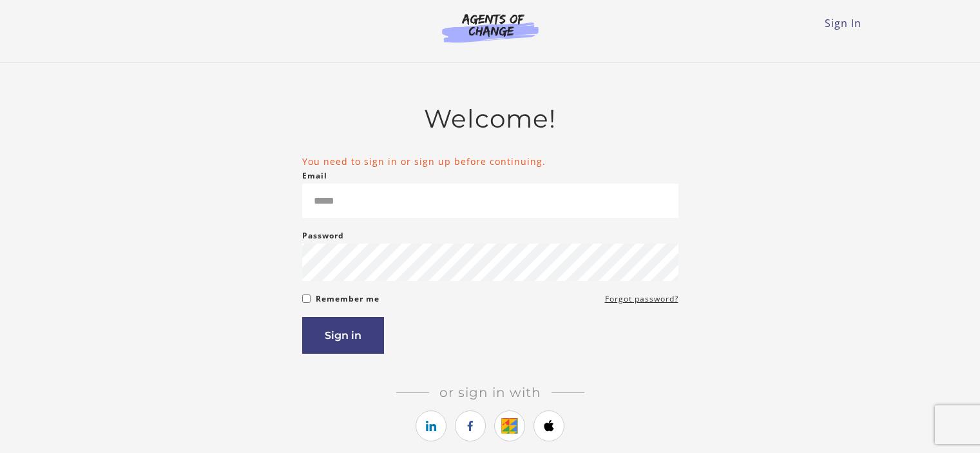 The width and height of the screenshot is (980, 453). Describe the element at coordinates (314, 176) in the screenshot. I see `label: Email` at that location.